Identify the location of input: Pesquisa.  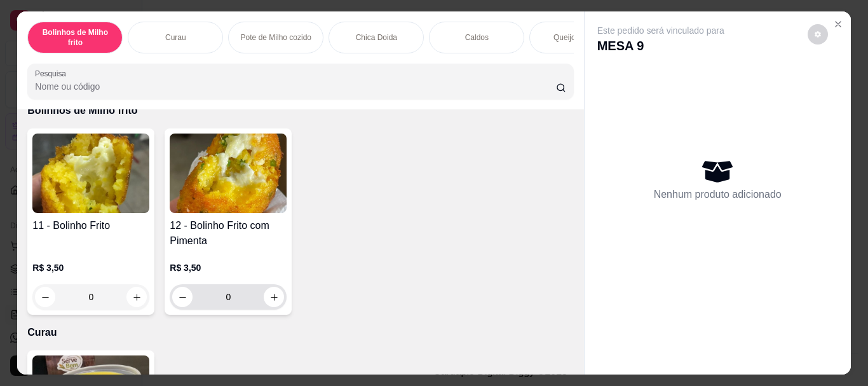
(295, 86).